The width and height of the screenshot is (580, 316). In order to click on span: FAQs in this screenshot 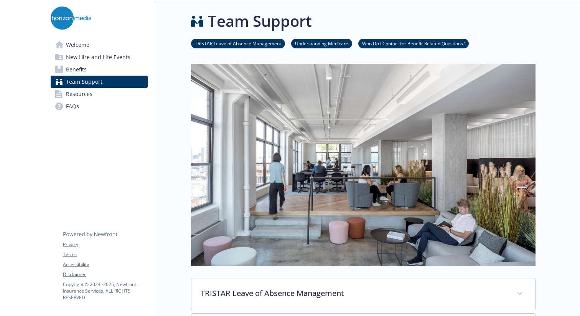, I will do `click(73, 106)`.